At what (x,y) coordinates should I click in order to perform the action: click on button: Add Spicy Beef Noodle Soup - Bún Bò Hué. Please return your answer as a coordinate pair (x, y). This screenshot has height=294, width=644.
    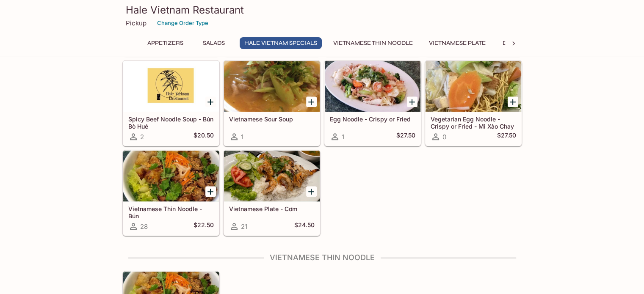
    Looking at the image, I should click on (210, 102).